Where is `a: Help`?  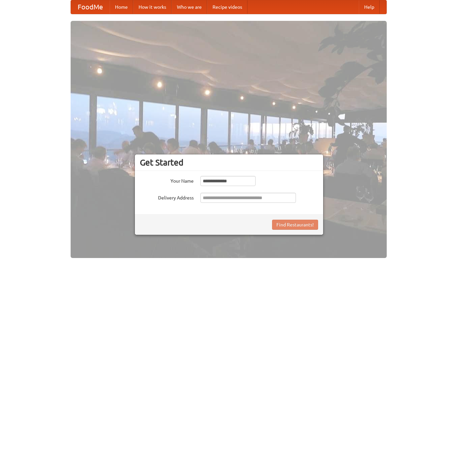 a: Help is located at coordinates (369, 7).